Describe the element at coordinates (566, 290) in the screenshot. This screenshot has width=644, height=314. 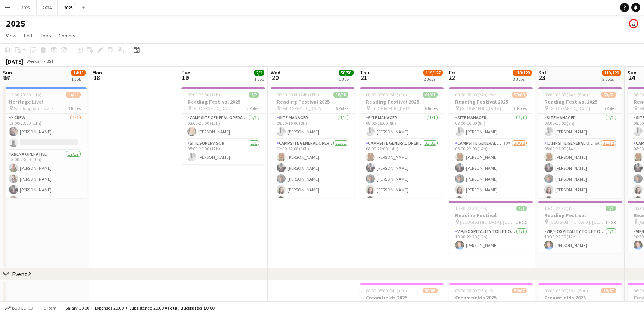
I see `span: 06:00-08:00 (26h) (Sun)` at that location.